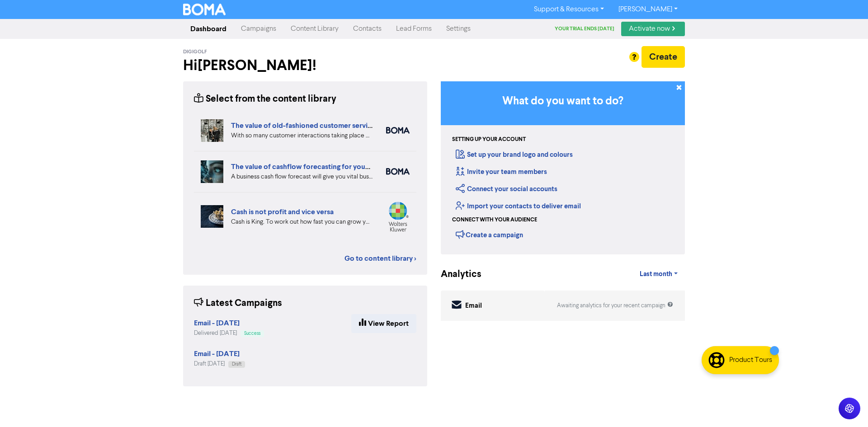 The image size is (868, 427). What do you see at coordinates (514, 155) in the screenshot?
I see `a: Set up your brand logo and colours` at bounding box center [514, 155].